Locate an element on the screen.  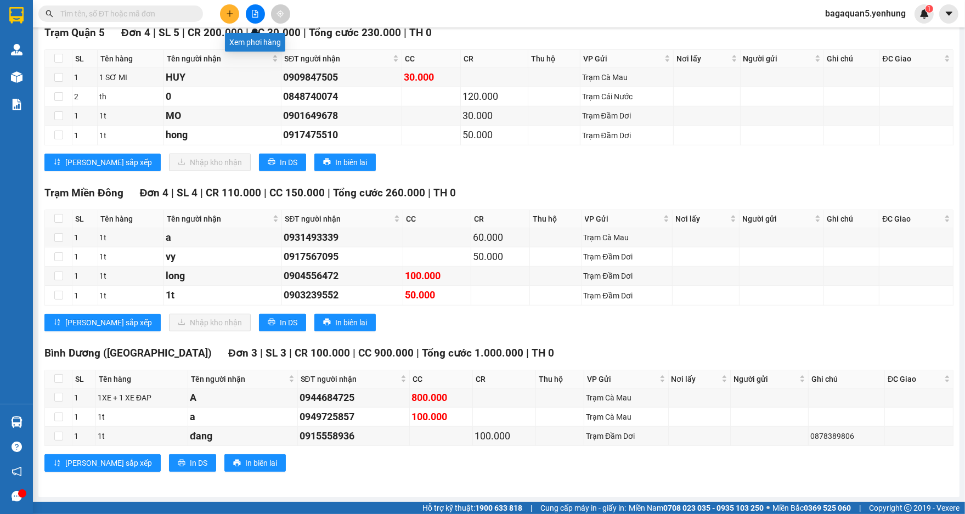
div: Trạm Đầm Dơi is located at coordinates (627, 257).